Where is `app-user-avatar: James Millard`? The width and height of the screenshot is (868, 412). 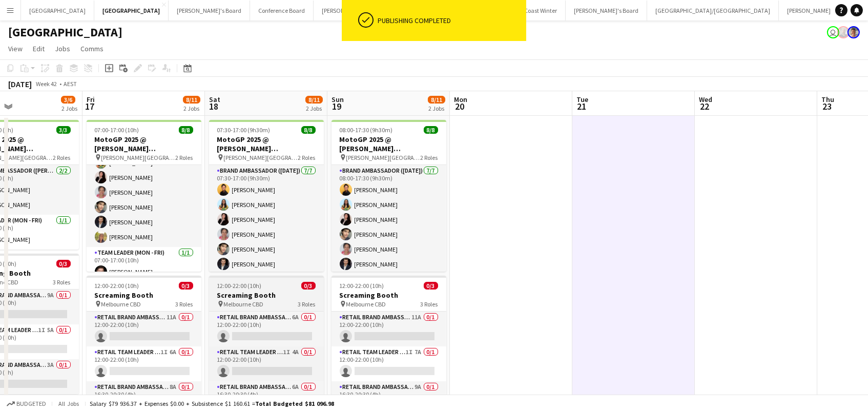
app-user-avatar: James Millard is located at coordinates (833, 32).